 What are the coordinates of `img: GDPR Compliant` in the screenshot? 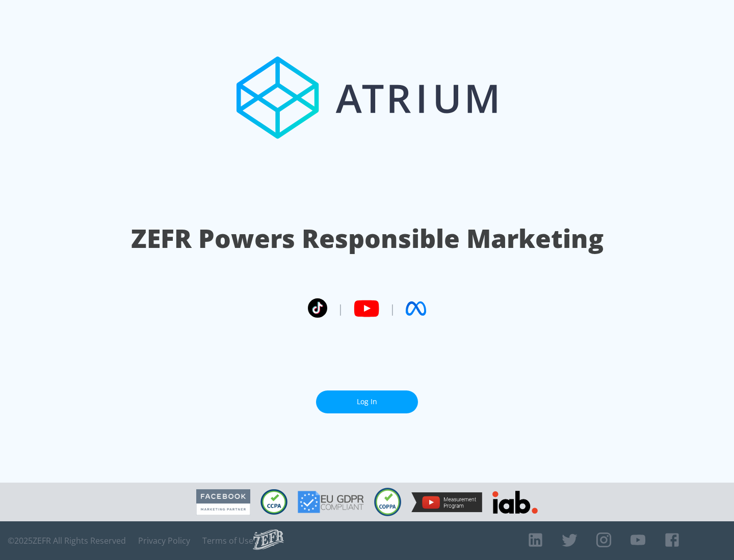 It's located at (331, 502).